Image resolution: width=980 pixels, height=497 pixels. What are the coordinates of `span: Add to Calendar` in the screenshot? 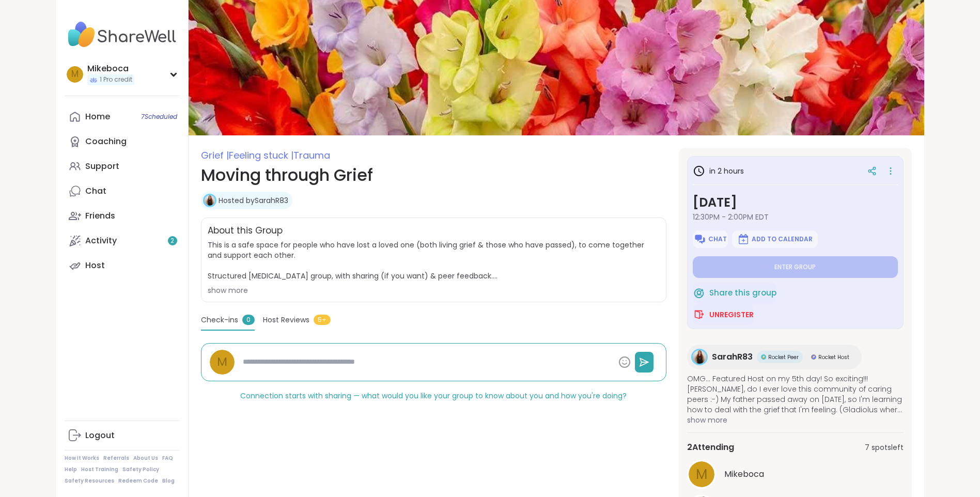 It's located at (782, 239).